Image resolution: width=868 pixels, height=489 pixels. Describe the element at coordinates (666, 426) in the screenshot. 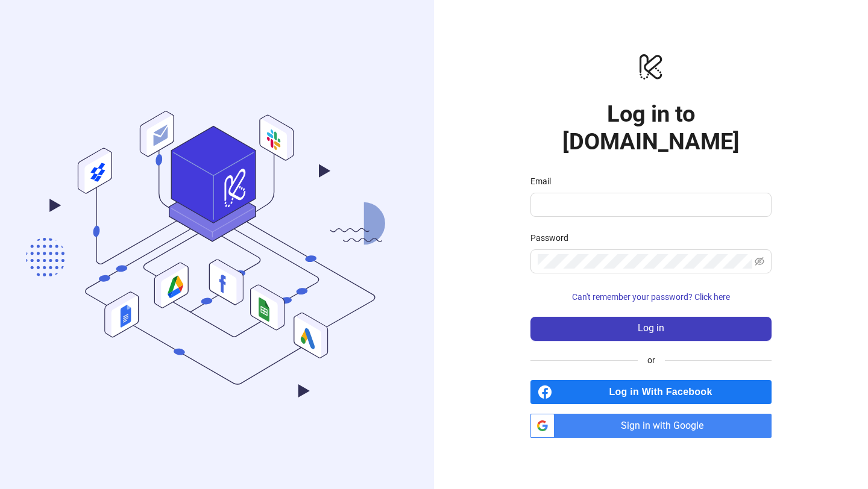

I see `span: Sign in with Google` at that location.